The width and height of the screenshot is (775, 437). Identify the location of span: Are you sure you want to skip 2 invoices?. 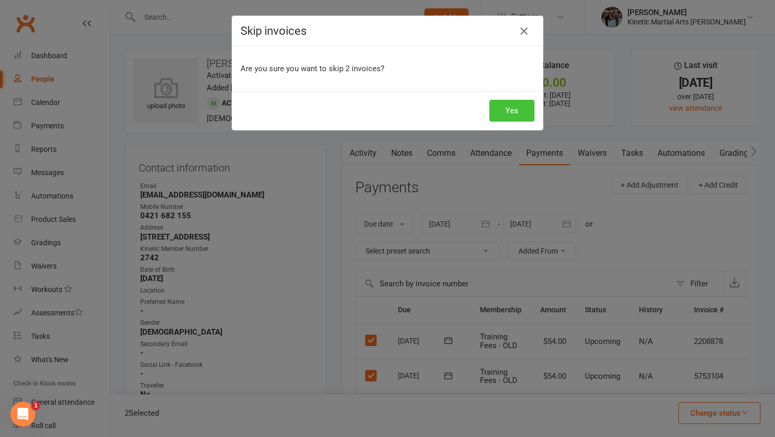
(312, 69).